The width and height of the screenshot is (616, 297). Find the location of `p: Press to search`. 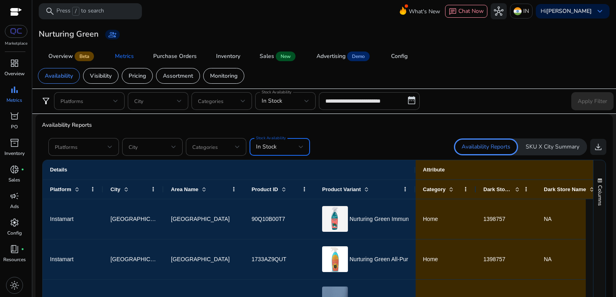

p: Press to search is located at coordinates (80, 11).